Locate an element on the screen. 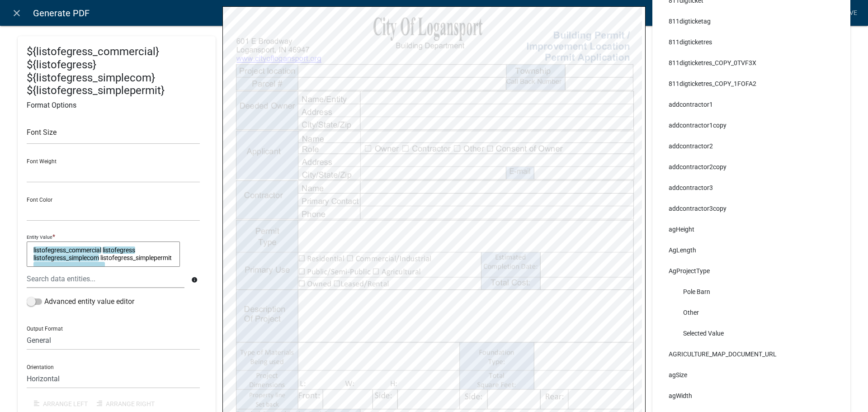 The height and width of the screenshot is (412, 868). li: AgProjectType is located at coordinates (752, 271).